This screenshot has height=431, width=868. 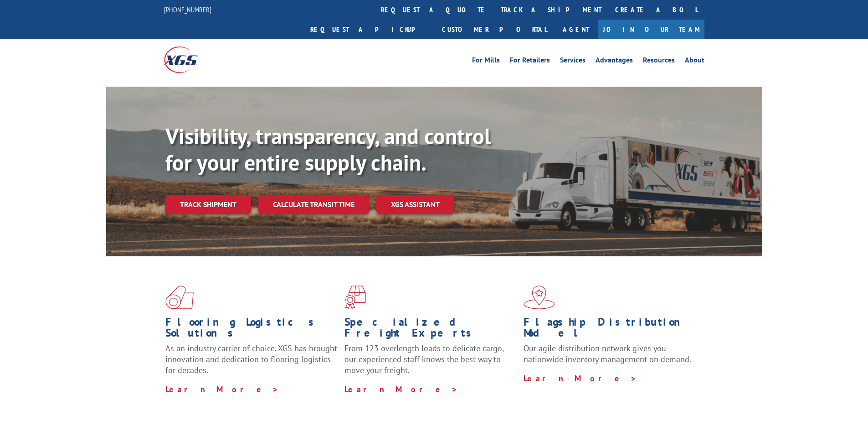 What do you see at coordinates (415, 205) in the screenshot?
I see `a: XGS ASSISTANT` at bounding box center [415, 205].